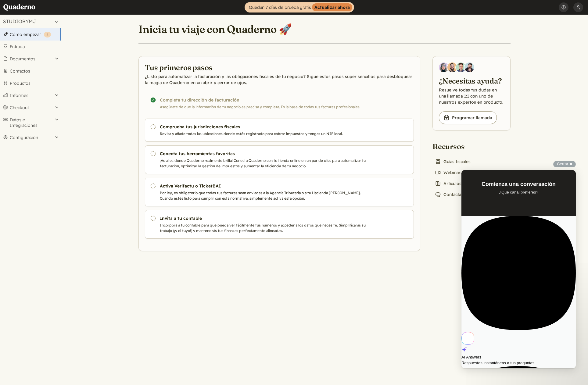 This screenshot has height=385, width=588. Describe the element at coordinates (279, 224) in the screenshot. I see `a: Invita a tu contable Incorpora a tu contable para que pueda ver fácilmente tus números y acceder ...` at that location.